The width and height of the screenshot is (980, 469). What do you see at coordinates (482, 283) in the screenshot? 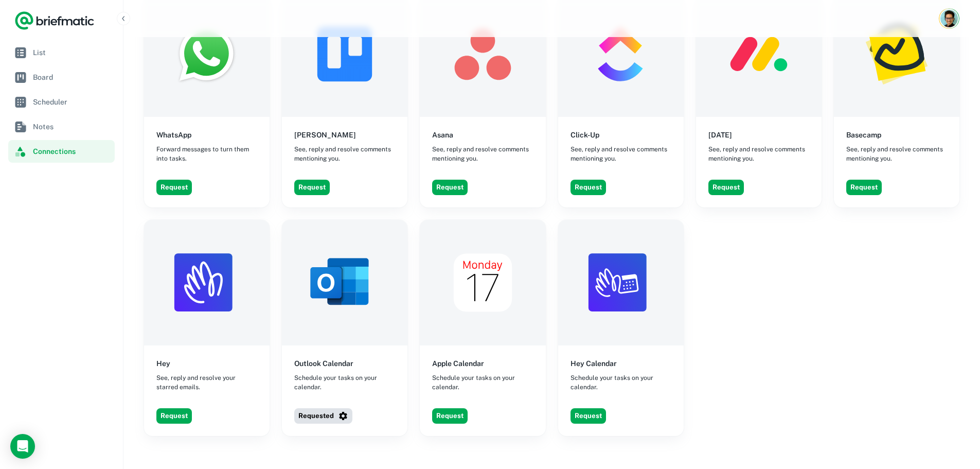
I see `img: Apple Calendar` at bounding box center [482, 283].